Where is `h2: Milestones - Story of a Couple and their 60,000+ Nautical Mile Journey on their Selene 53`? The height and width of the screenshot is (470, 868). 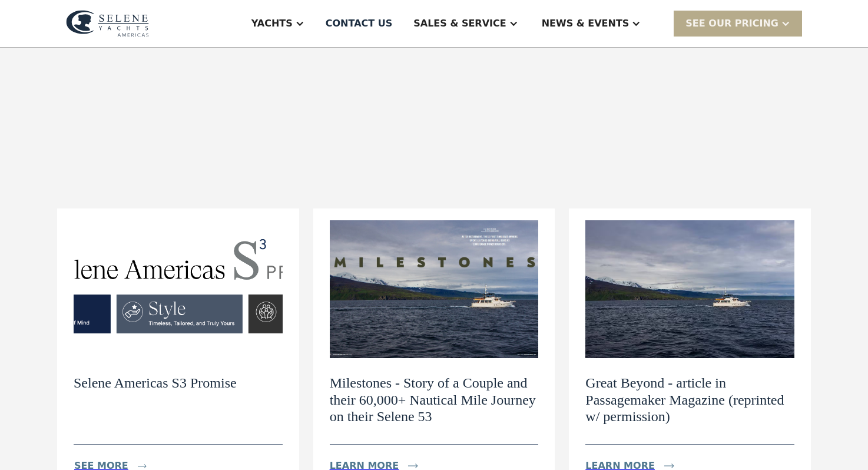
h2: Milestones - Story of a Couple and their 60,000+ Nautical Mile Journey on their Selene 53 is located at coordinates (434, 400).